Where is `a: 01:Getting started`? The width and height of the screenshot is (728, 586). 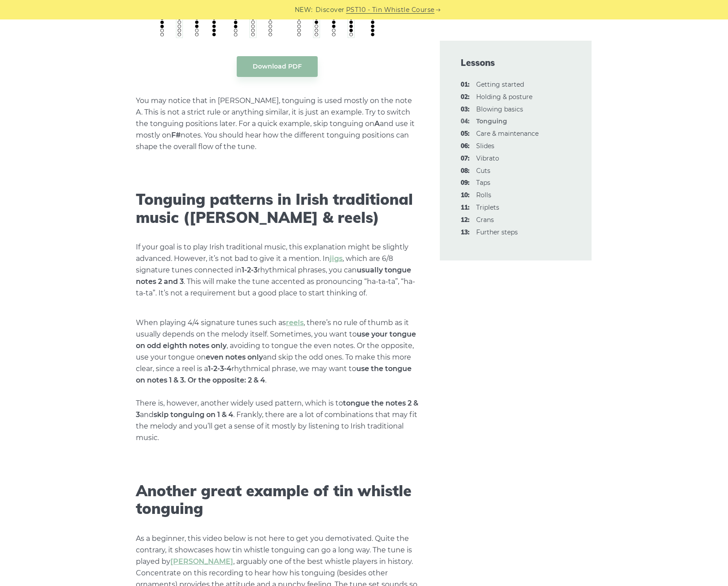
a: 01:Getting started is located at coordinates (501, 85).